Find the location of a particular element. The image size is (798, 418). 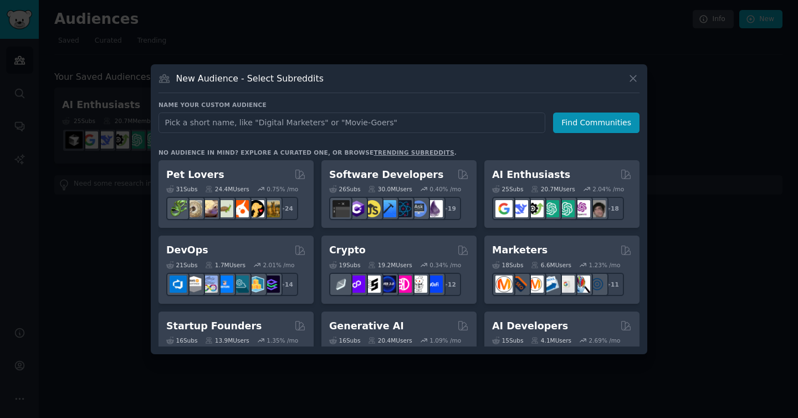

img: Emailmarketing is located at coordinates (550, 284).